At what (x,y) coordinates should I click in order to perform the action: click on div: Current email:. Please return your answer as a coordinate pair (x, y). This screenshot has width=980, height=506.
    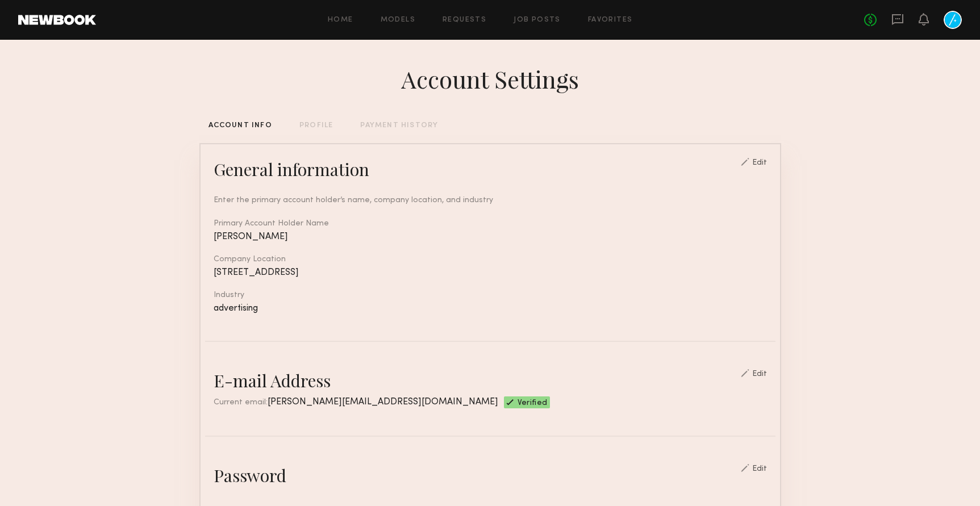
    Looking at the image, I should click on (355, 402).